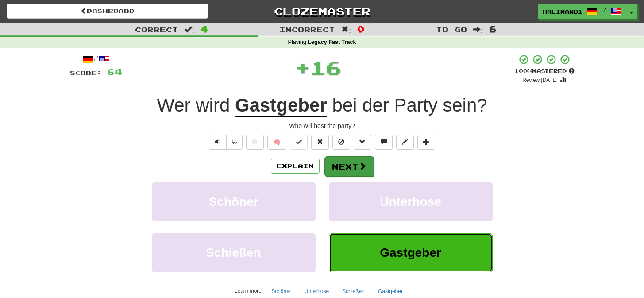  What do you see at coordinates (295, 166) in the screenshot?
I see `button: Explain` at bounding box center [295, 166].